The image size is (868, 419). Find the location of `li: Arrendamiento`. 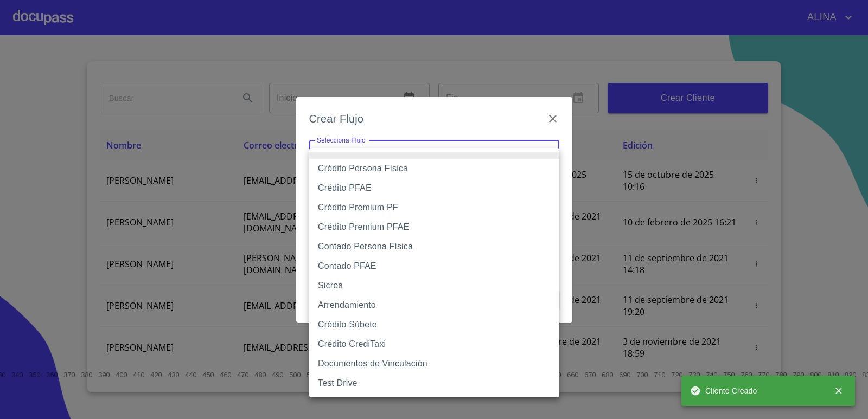

li: Arrendamiento is located at coordinates (434, 305).